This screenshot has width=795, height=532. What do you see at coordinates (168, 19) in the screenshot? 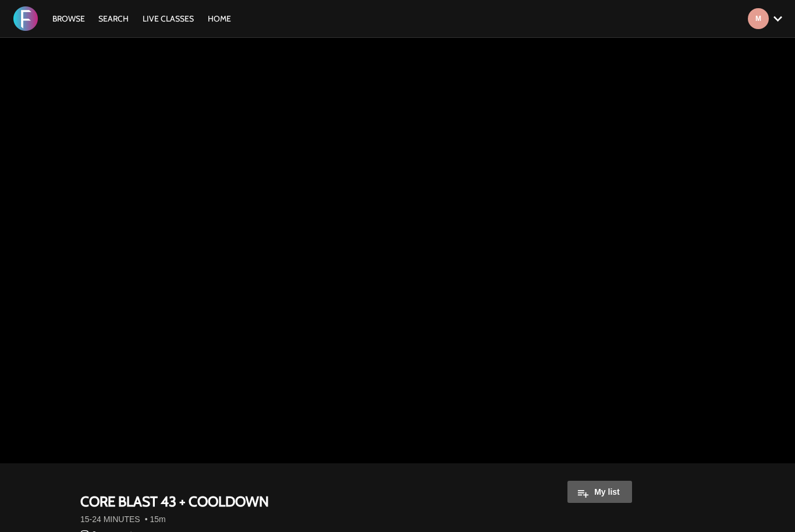
I see `a: LIVE CLASSES` at bounding box center [168, 19].